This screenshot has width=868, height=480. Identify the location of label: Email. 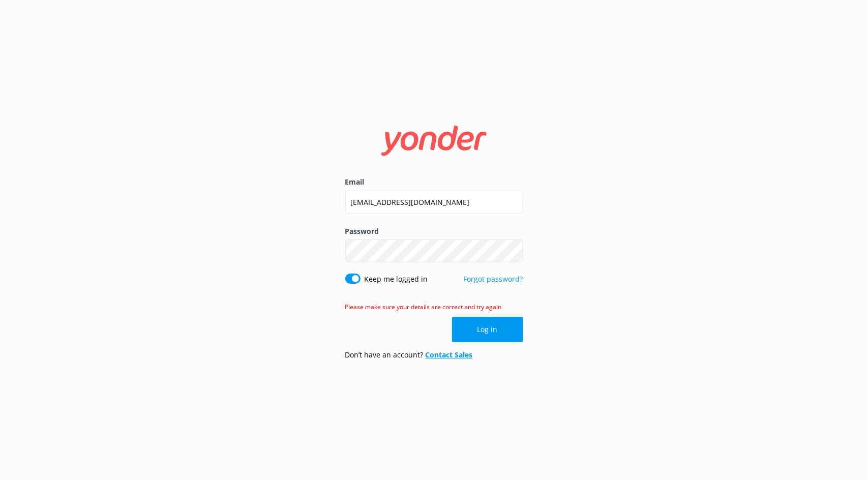
(434, 182).